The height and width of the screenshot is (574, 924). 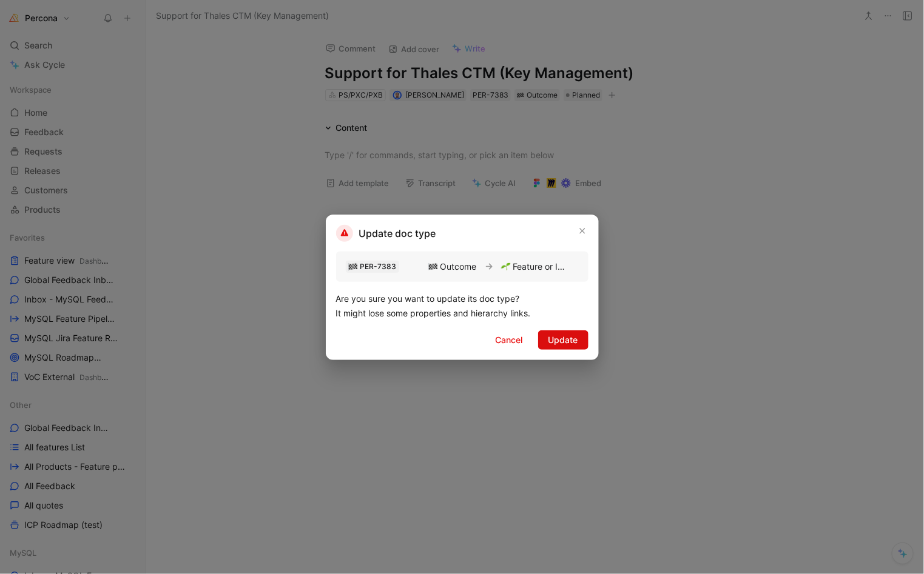 What do you see at coordinates (542, 267) in the screenshot?
I see `div: Feature or Improvement` at bounding box center [542, 267].